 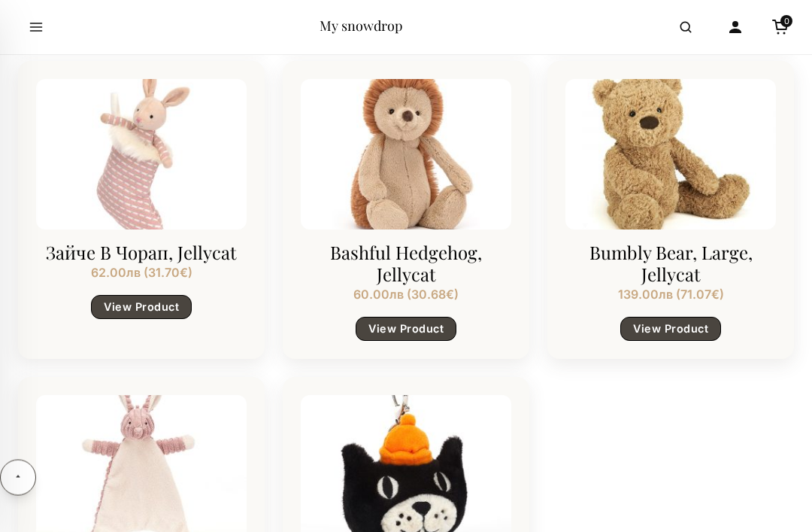 I want to click on span: 0, so click(x=787, y=21).